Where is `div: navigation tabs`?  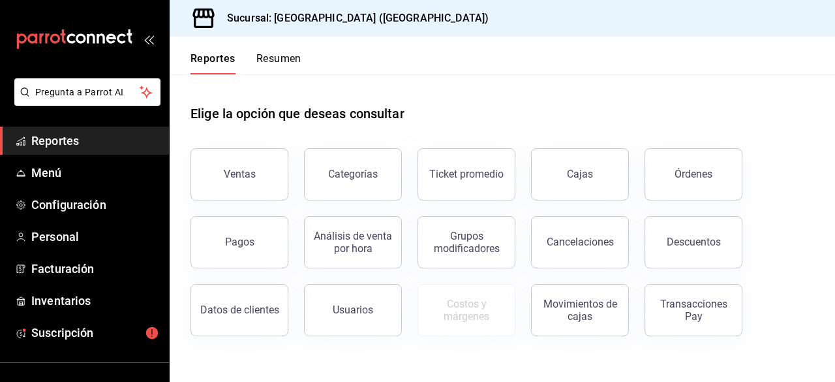
div: navigation tabs is located at coordinates (246, 63).